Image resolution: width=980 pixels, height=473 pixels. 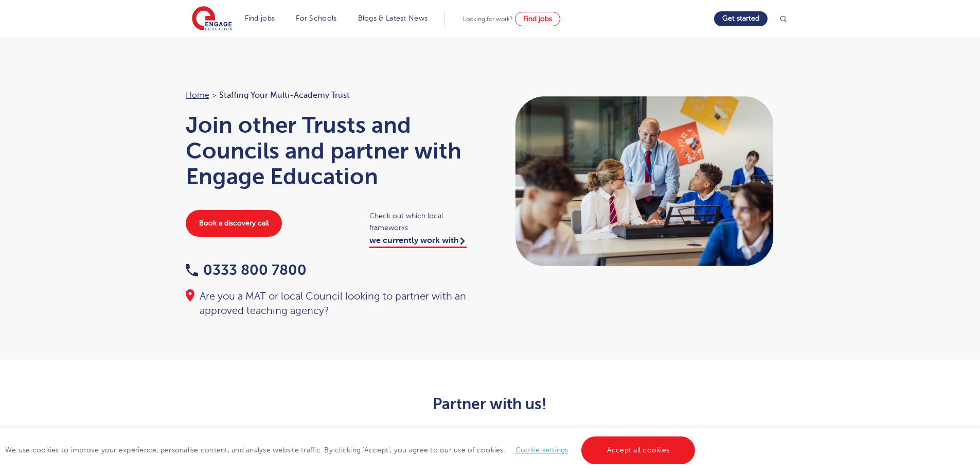 I want to click on a: Get started, so click(x=741, y=18).